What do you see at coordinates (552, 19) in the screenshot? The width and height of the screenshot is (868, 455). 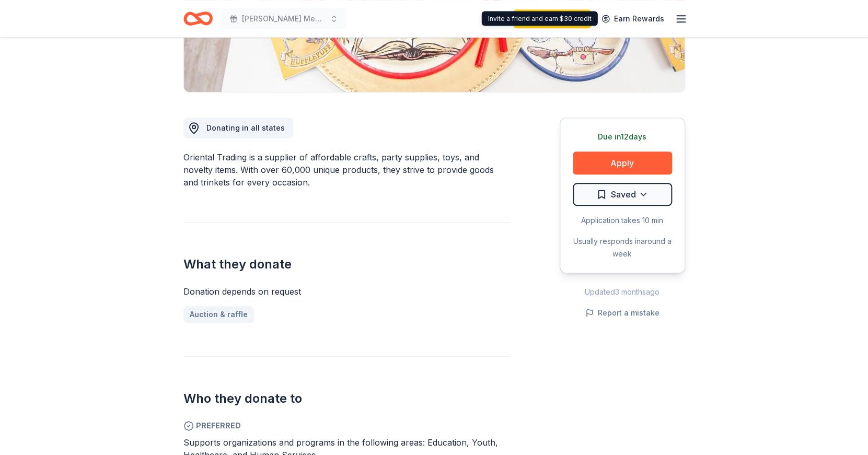 I see `a: Start free trial` at bounding box center [552, 19].